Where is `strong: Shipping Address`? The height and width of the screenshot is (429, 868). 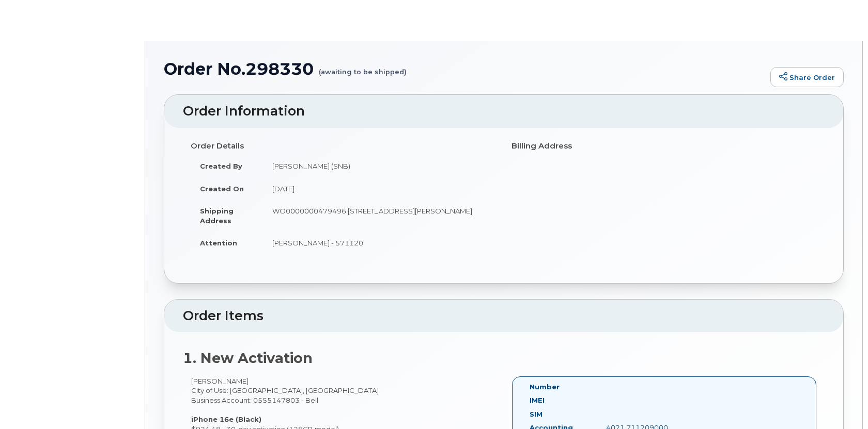
strong: Shipping Address is located at coordinates (216, 216).